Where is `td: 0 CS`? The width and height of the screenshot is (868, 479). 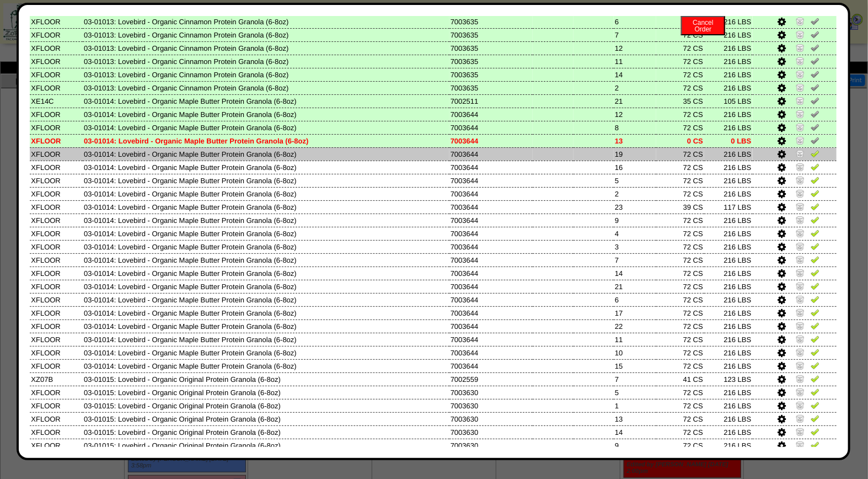
td: 0 CS is located at coordinates (681, 140).